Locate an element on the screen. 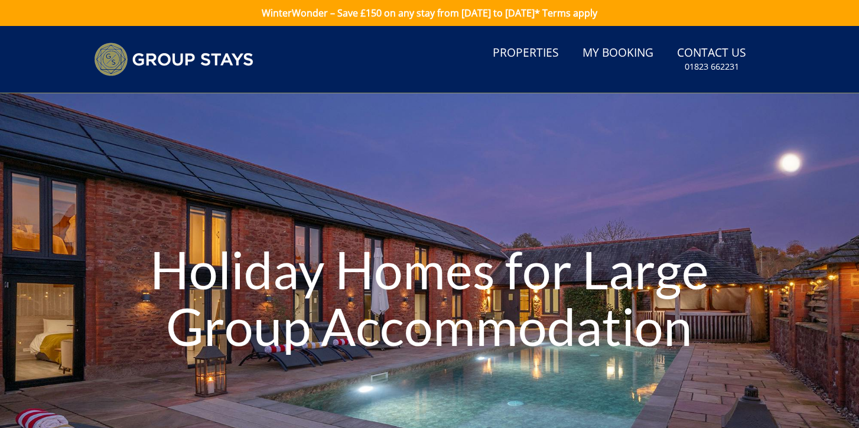  a: Properties is located at coordinates (526, 53).